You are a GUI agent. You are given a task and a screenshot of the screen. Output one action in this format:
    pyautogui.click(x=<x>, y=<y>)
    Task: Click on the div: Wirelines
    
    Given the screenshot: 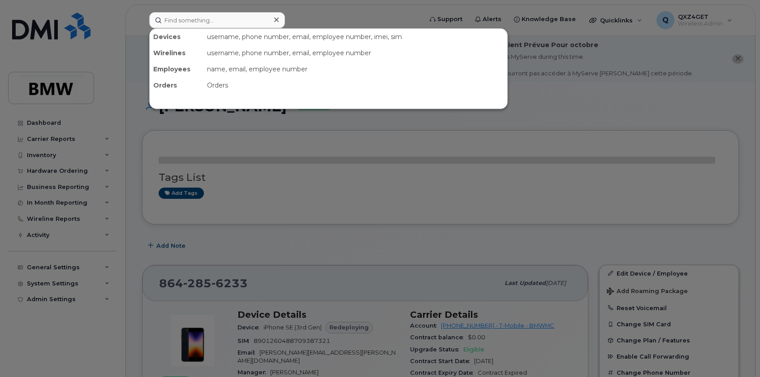 What is the action you would take?
    pyautogui.click(x=177, y=53)
    